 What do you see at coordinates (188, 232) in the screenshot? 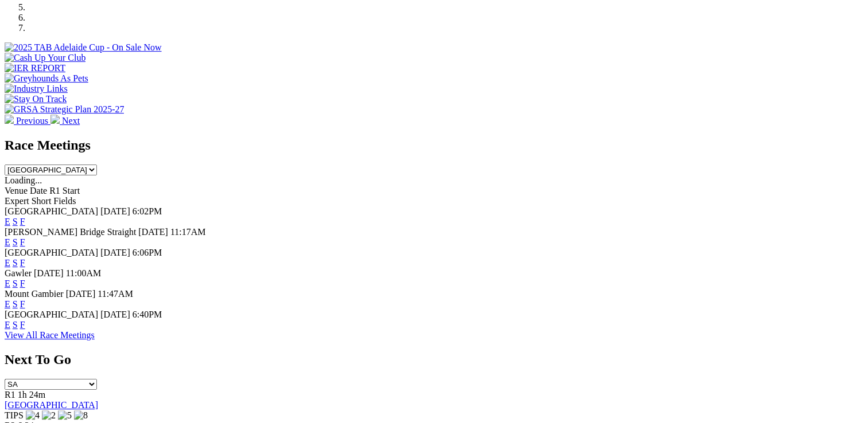
I see `span: 11:17AM` at bounding box center [188, 232].